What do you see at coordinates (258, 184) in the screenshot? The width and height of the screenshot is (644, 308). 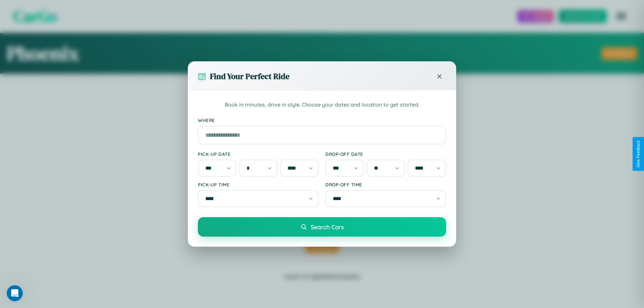 I see `label: Pick-up Time` at bounding box center [258, 184].